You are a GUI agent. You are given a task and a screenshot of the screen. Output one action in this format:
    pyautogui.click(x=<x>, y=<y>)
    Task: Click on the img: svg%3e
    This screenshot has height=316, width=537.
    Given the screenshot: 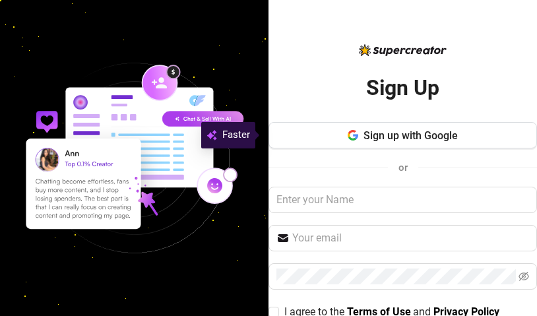 What is the action you would take?
    pyautogui.click(x=212, y=135)
    